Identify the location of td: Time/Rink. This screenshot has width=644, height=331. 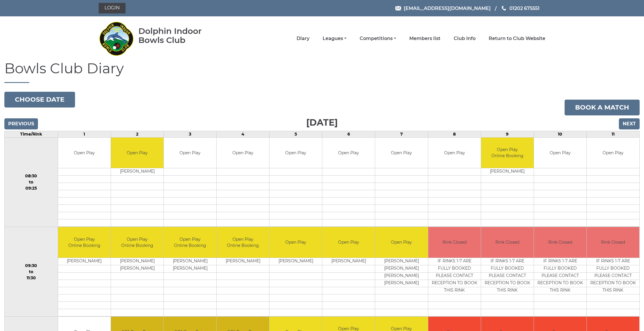
(31, 134).